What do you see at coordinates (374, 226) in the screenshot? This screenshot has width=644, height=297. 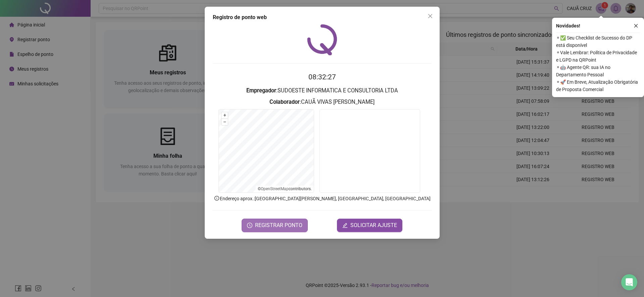 I see `span: SOLICITAR AJUSTE` at bounding box center [374, 226].